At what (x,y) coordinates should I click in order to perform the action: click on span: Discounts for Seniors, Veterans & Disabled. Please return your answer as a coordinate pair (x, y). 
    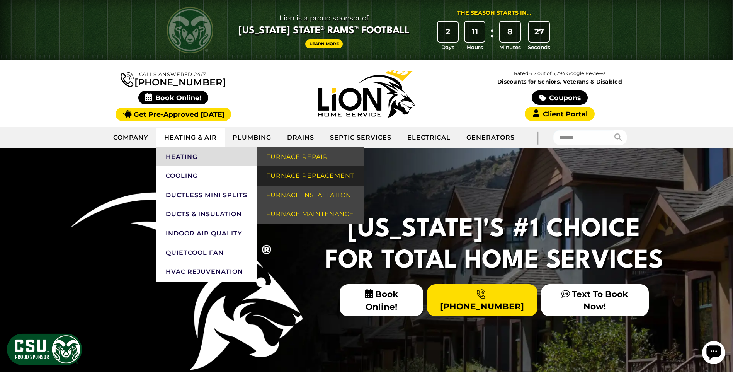
    Looking at the image, I should click on (560, 82).